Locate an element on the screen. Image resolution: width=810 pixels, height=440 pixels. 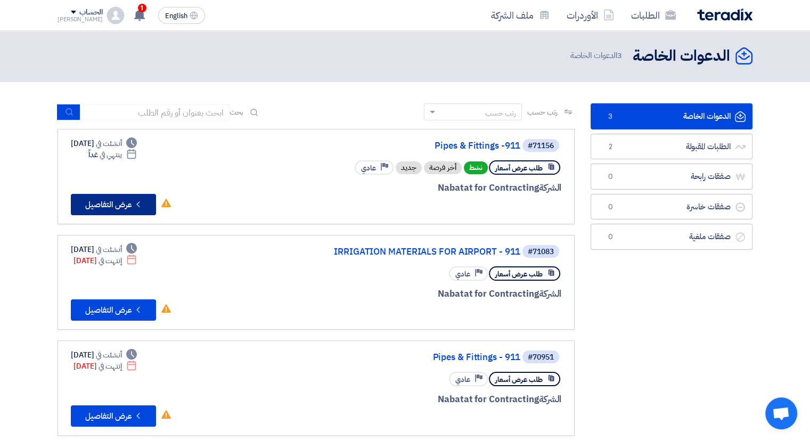
a: صفقات خاسرة0 is located at coordinates (671, 207).